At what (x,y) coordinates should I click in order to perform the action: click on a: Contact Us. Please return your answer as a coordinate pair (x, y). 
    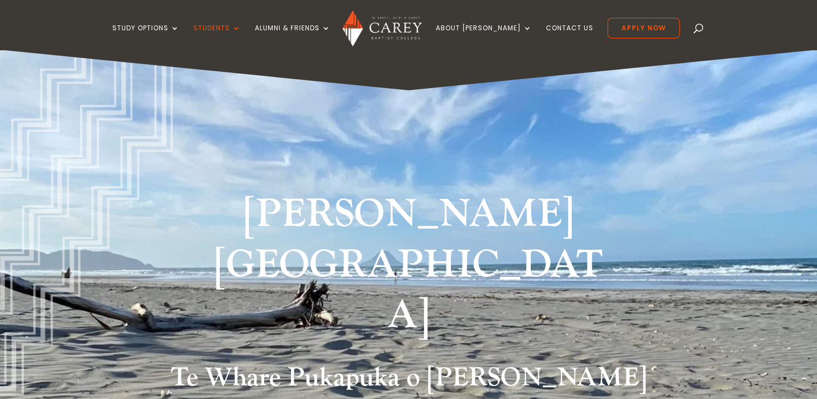
    Looking at the image, I should click on (570, 37).